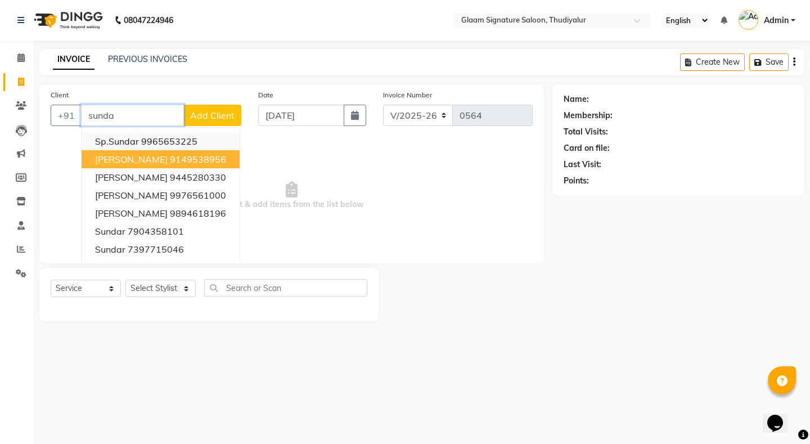 The height and width of the screenshot is (444, 810). What do you see at coordinates (198, 195) in the screenshot?
I see `ngb-highlight: 9976561000` at bounding box center [198, 195].